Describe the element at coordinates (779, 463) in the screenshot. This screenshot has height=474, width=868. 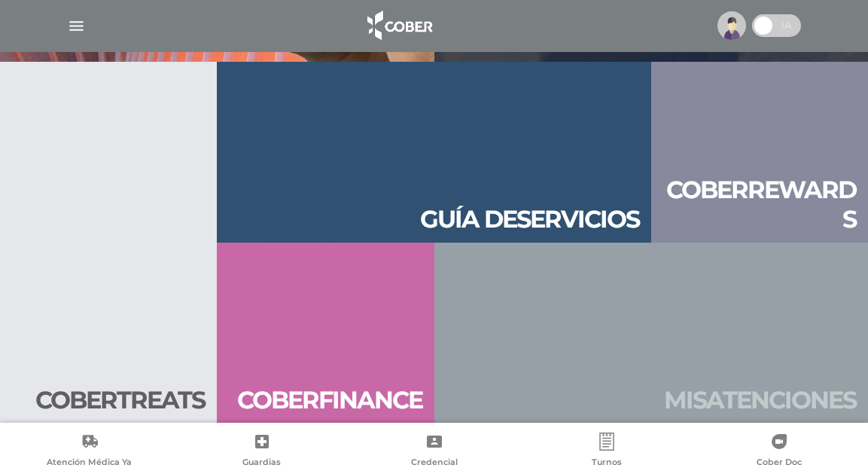
I see `span: Cober Doc` at that location.